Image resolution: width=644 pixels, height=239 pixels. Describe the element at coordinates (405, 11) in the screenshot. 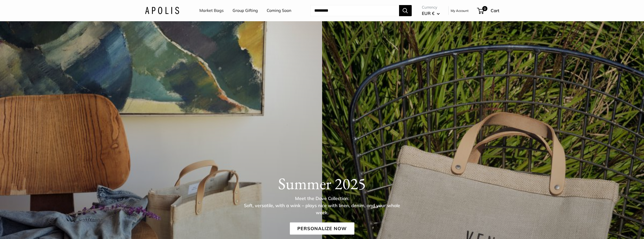

I see `button: Search` at that location.